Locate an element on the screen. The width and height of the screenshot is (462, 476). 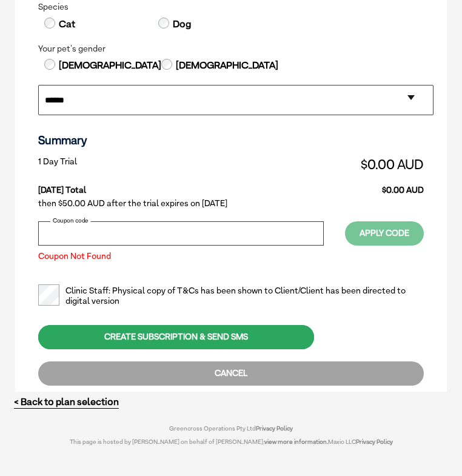
div: CANCEL is located at coordinates (231, 373).